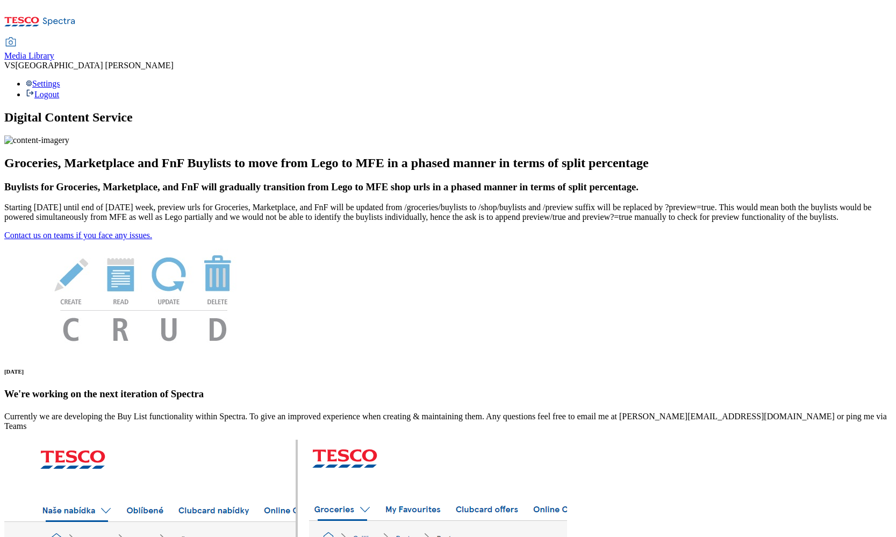 This screenshot has height=537, width=896. What do you see at coordinates (78, 235) in the screenshot?
I see `a: Contact us on teams if you face any issues.` at bounding box center [78, 235].